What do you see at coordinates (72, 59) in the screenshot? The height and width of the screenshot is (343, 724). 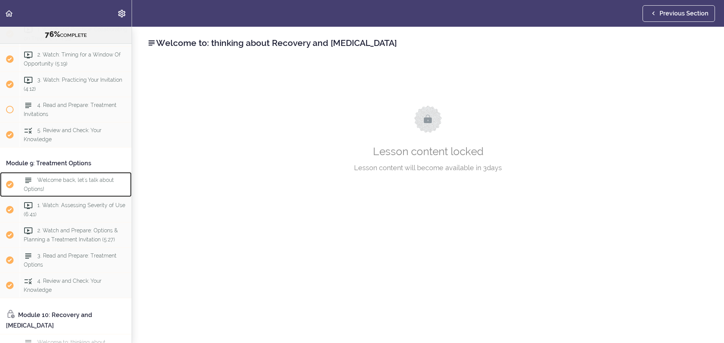 I see `span: 2. Watch: Timing for a Window Of Opportunity (5:19)` at bounding box center [72, 59].